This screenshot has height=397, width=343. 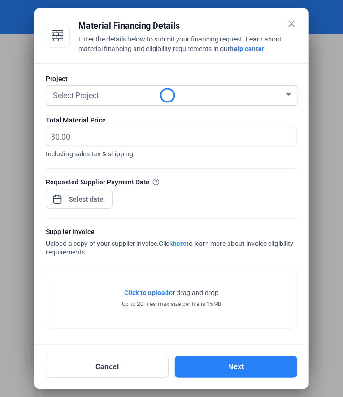 What do you see at coordinates (171, 120) in the screenshot?
I see `div: Total Material Price` at bounding box center [171, 120].